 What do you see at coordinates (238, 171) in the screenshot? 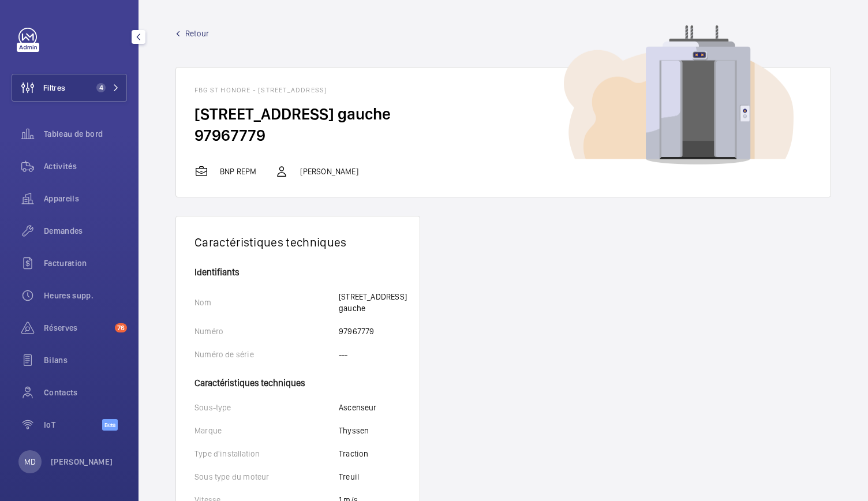
I see `p: BNP REPM` at bounding box center [238, 171].